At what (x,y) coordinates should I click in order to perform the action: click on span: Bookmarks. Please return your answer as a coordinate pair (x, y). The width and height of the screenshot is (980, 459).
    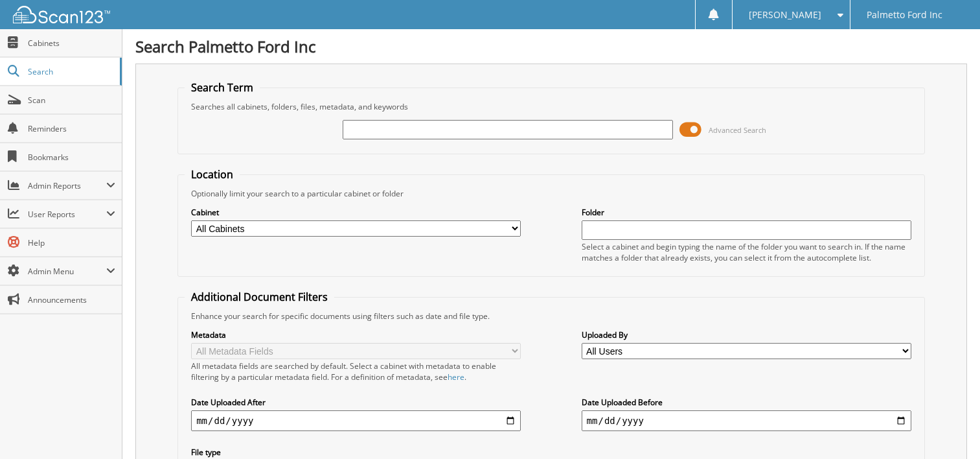
    Looking at the image, I should click on (71, 157).